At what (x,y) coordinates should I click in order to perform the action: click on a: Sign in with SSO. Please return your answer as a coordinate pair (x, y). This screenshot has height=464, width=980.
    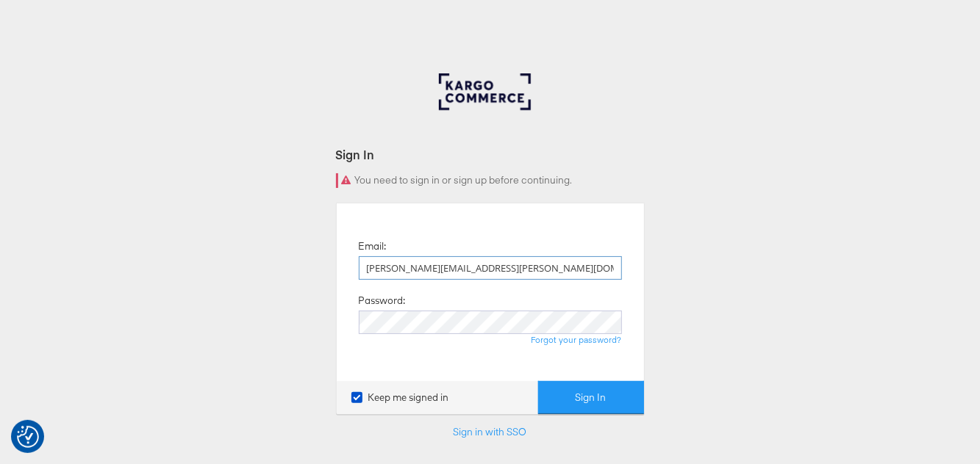
    Looking at the image, I should click on (490, 432).